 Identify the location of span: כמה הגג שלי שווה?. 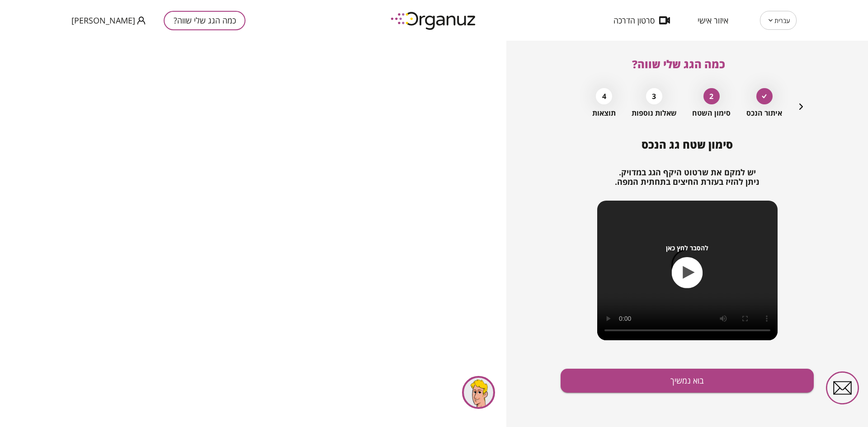
(679, 64).